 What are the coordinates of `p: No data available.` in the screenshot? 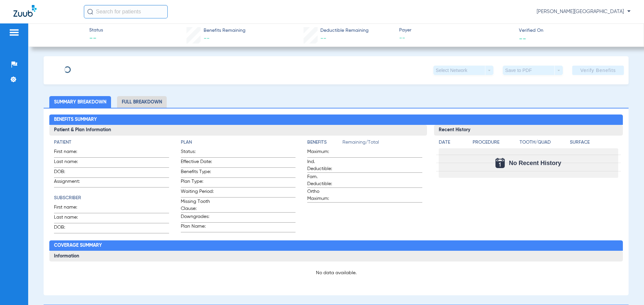 It's located at (336, 273).